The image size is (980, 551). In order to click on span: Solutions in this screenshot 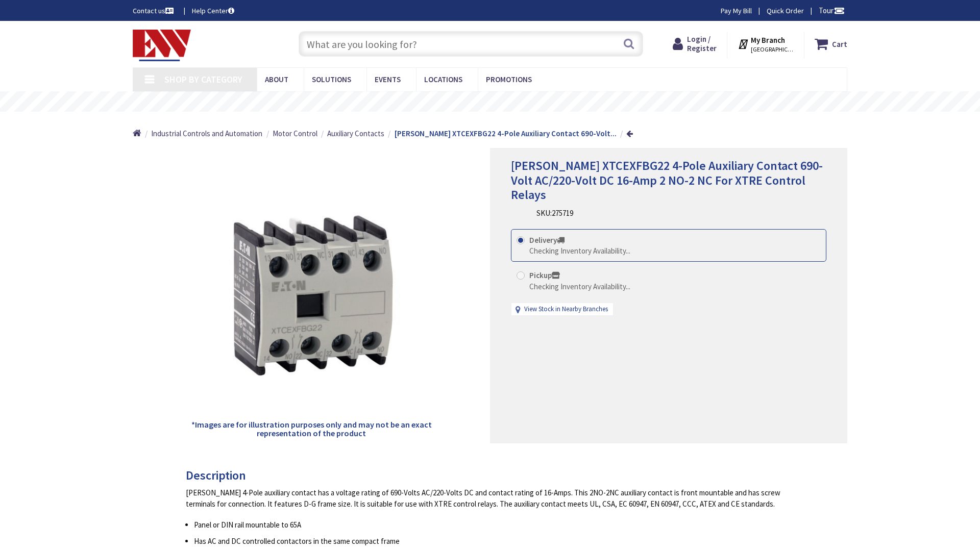, I will do `click(331, 79)`.